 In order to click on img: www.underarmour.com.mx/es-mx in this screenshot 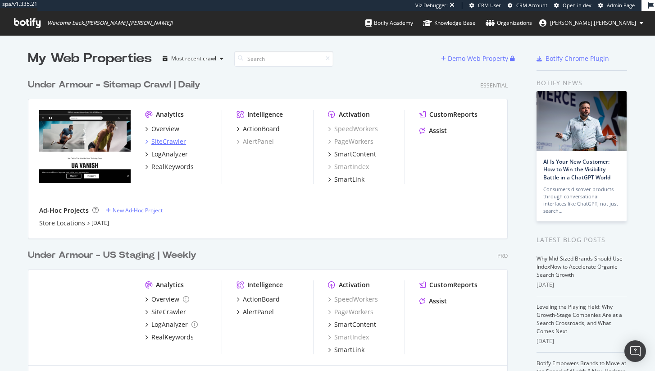, I will do `click(85, 317)`.